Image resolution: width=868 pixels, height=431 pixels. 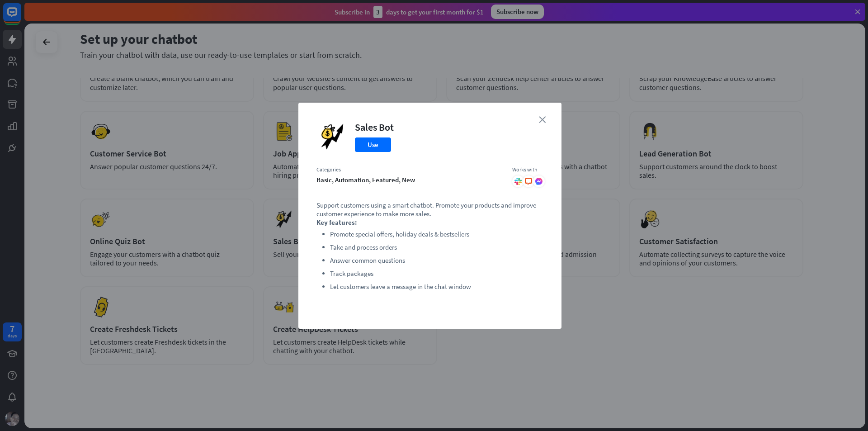 I want to click on button: Use, so click(x=373, y=144).